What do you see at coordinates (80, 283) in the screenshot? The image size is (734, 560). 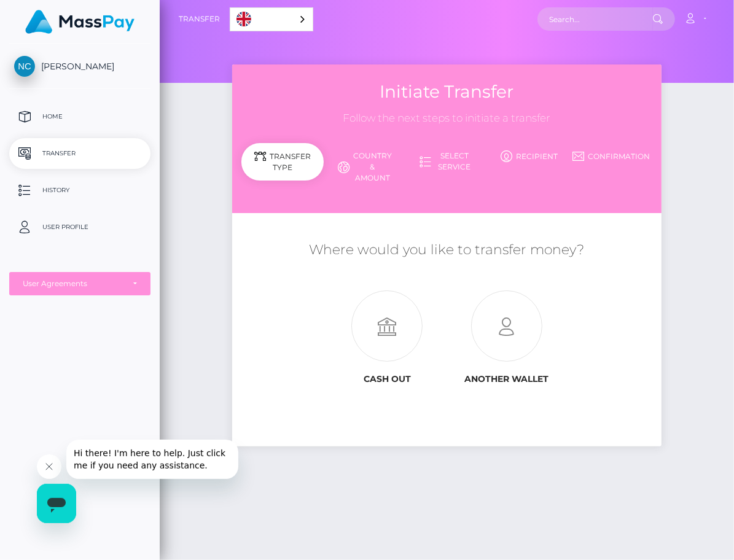 I see `button: User Agreements` at bounding box center [80, 283].